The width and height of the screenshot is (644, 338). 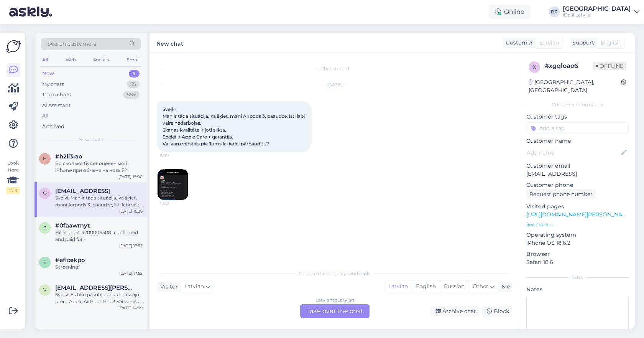 I want to click on p: Customer name, so click(x=578, y=140).